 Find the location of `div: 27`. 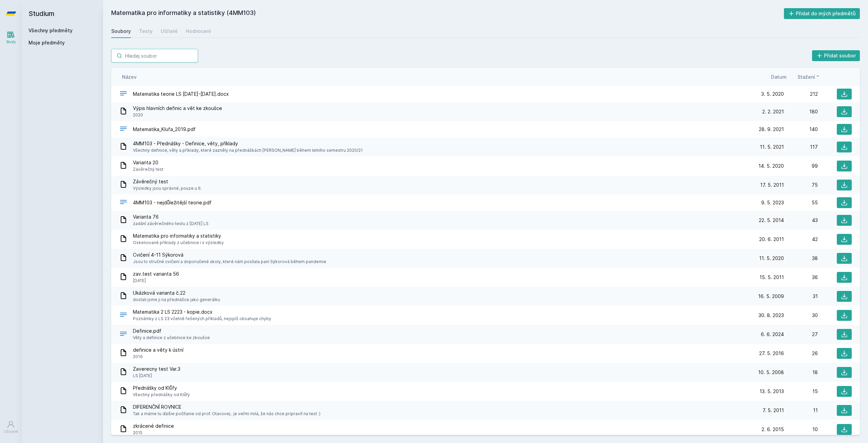

div: 27 is located at coordinates (801, 334).